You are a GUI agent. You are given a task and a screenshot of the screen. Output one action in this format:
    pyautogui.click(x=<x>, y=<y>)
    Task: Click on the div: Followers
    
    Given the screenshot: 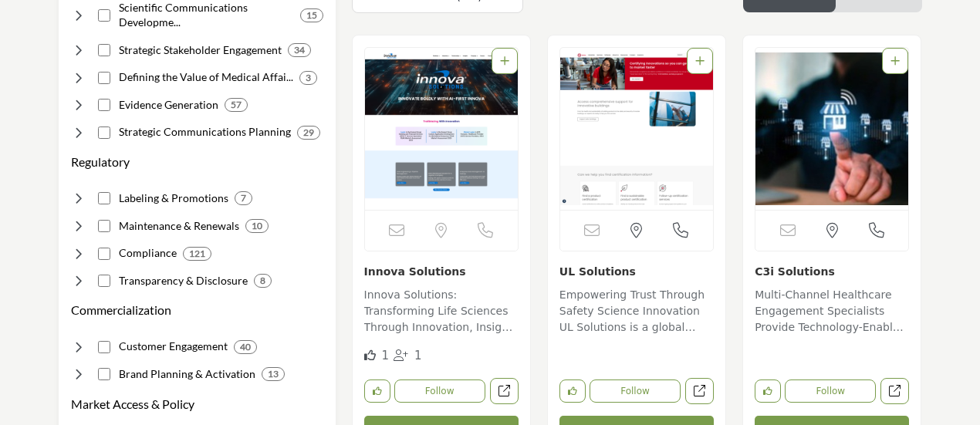 What is the action you would take?
    pyautogui.click(x=407, y=356)
    